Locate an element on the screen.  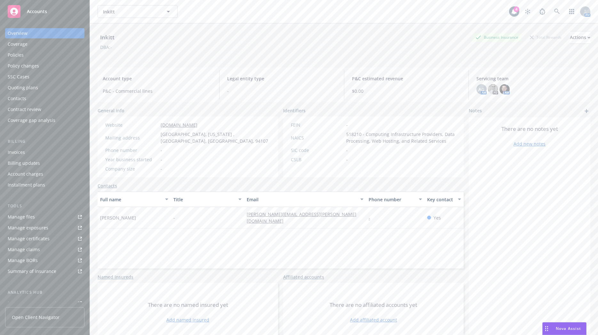
div: 4 is located at coordinates (516, 9).